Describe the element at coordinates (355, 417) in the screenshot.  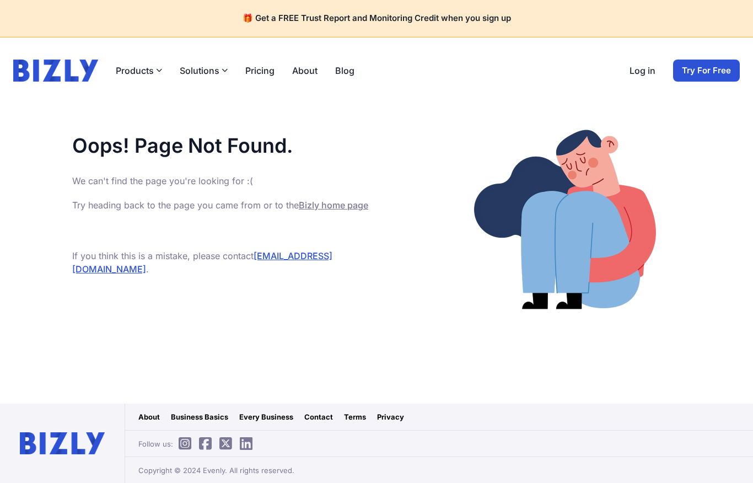
I see `a: Terms` at that location.